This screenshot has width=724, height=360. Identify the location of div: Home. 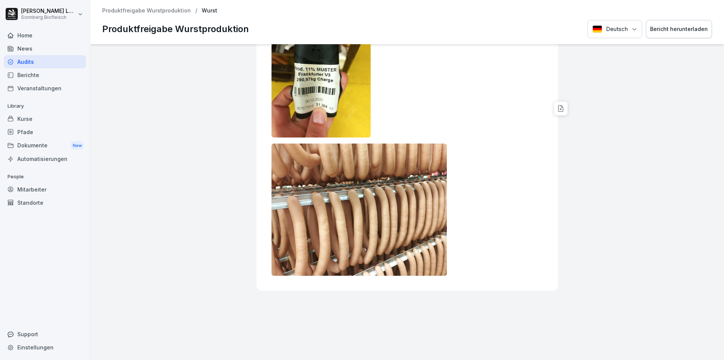
(45, 35).